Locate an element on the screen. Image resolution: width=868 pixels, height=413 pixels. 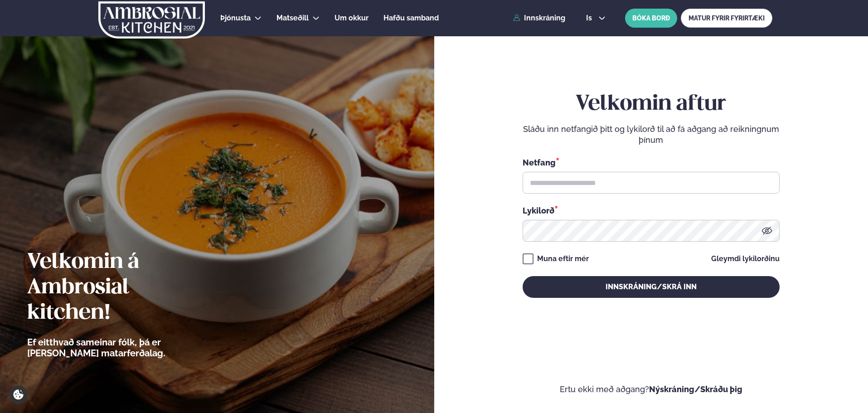
p: Ertu ekki með aðgang? is located at coordinates (651, 389).